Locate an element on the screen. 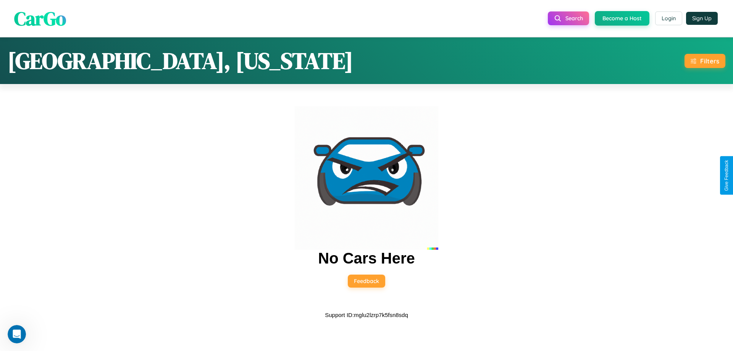 Image resolution: width=733 pixels, height=351 pixels. span: CarGo is located at coordinates (40, 18).